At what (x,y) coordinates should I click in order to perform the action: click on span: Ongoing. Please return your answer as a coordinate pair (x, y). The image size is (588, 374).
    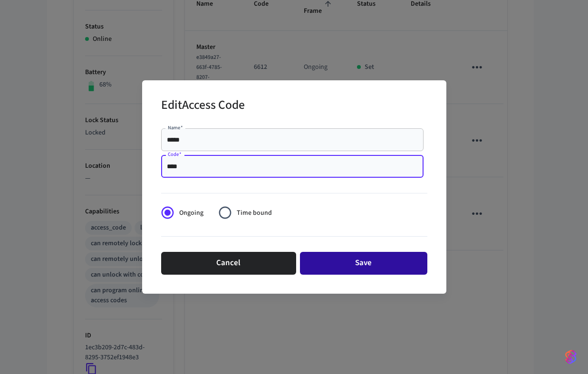
    Looking at the image, I should click on (191, 213).